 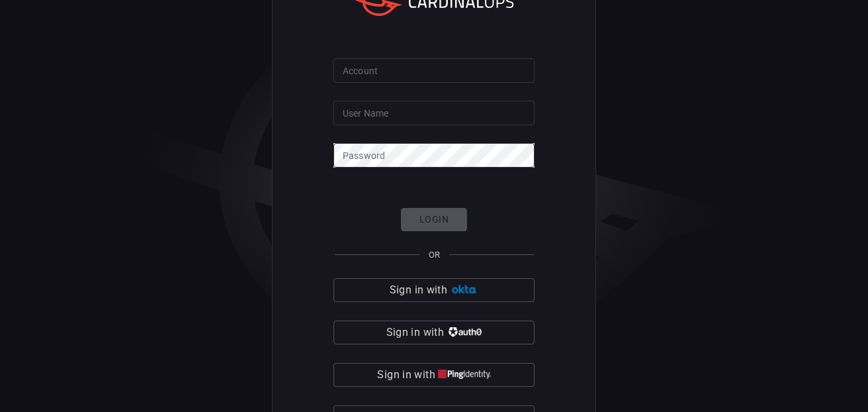 I want to click on span: OR, so click(x=434, y=254).